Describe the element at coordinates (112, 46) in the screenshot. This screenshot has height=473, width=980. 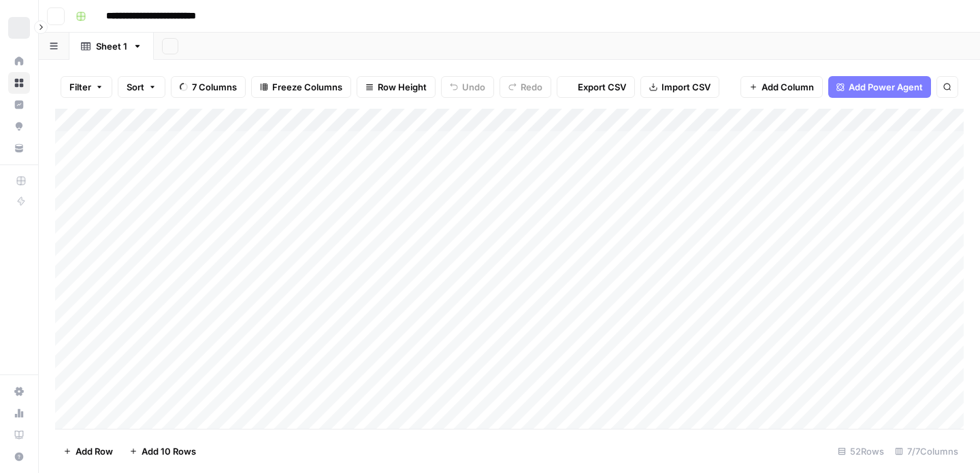
I see `div: Sheet 1` at that location.